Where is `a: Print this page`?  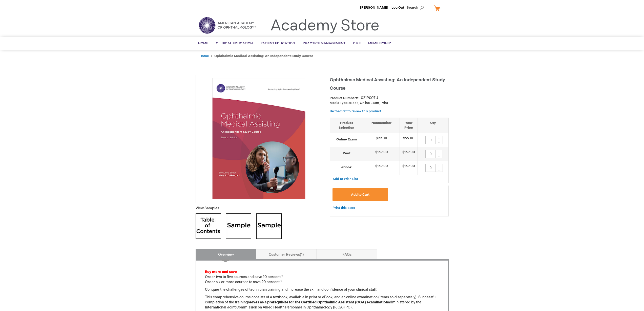 a: Print this page is located at coordinates (344, 208).